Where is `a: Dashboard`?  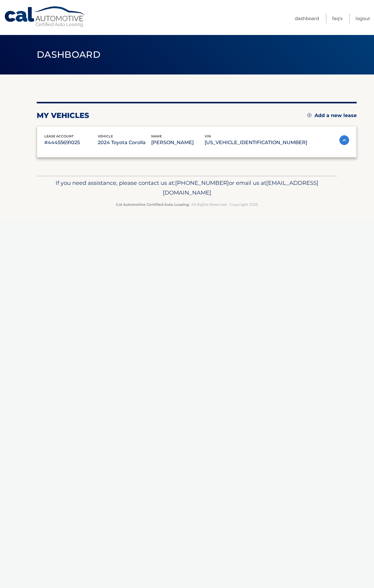 a: Dashboard is located at coordinates (307, 18).